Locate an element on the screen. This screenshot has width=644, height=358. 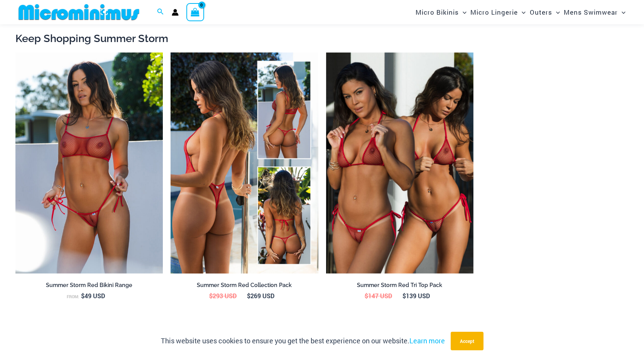
a: Summer Storm Red Bikini Range is located at coordinates (89, 286).